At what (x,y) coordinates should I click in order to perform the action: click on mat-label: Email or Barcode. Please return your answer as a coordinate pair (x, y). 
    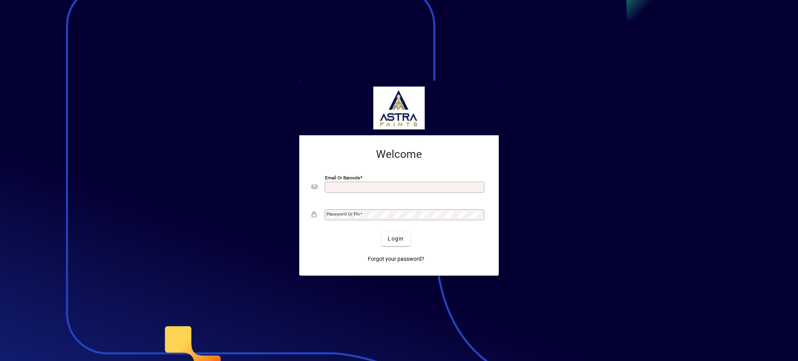
    Looking at the image, I should click on (342, 177).